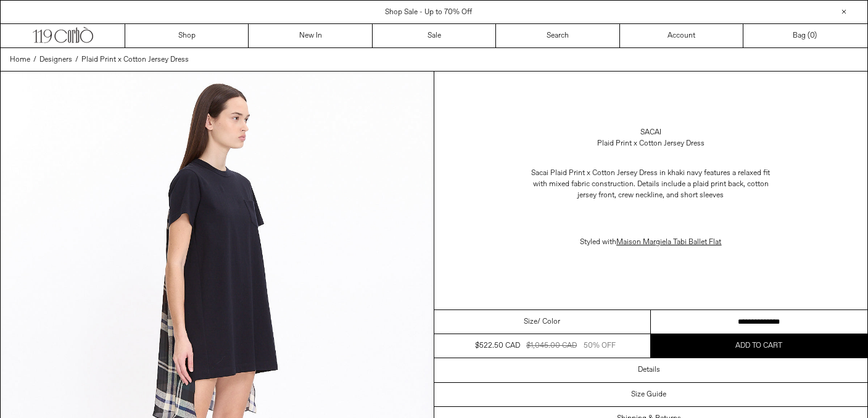 The width and height of the screenshot is (868, 418). Describe the element at coordinates (530, 322) in the screenshot. I see `span: Size` at that location.